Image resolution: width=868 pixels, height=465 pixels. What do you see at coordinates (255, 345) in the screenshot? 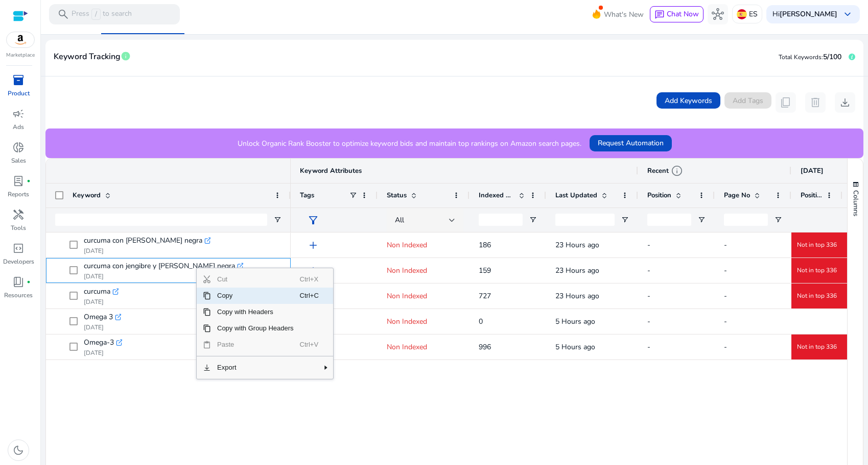
I see `span: Paste` at bounding box center [255, 345].